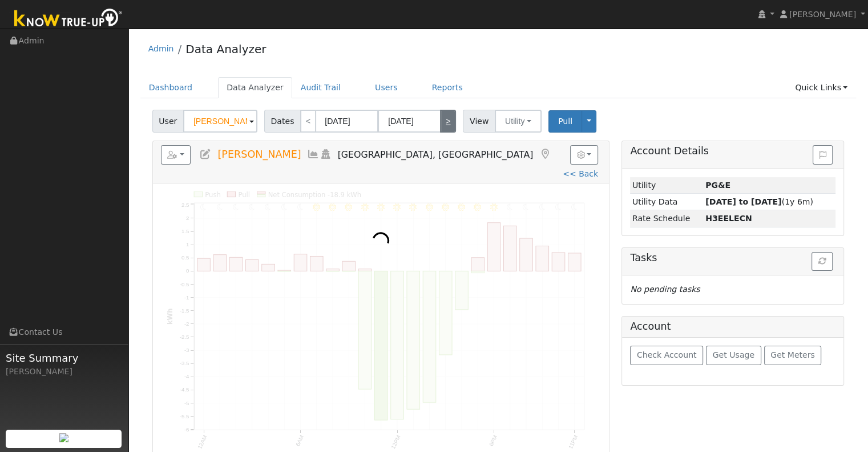 The height and width of the screenshot is (452, 868). I want to click on span: Get Meters, so click(793, 355).